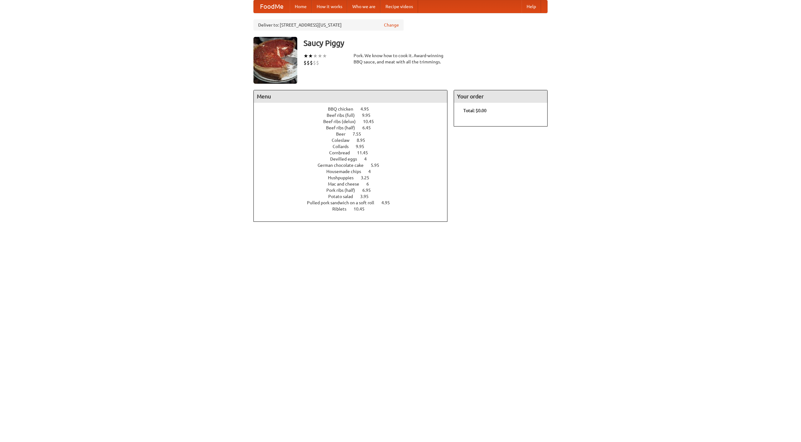  I want to click on span: 3.95, so click(367, 197).